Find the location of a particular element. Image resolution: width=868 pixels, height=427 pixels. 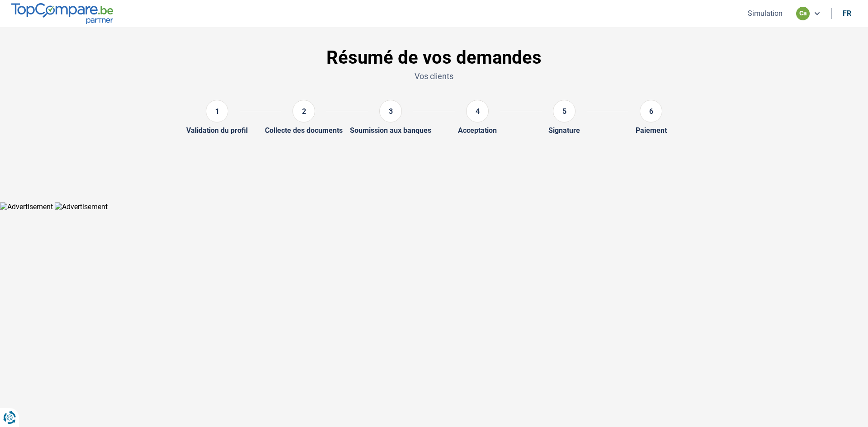

div: Validation du profil is located at coordinates (217, 130).